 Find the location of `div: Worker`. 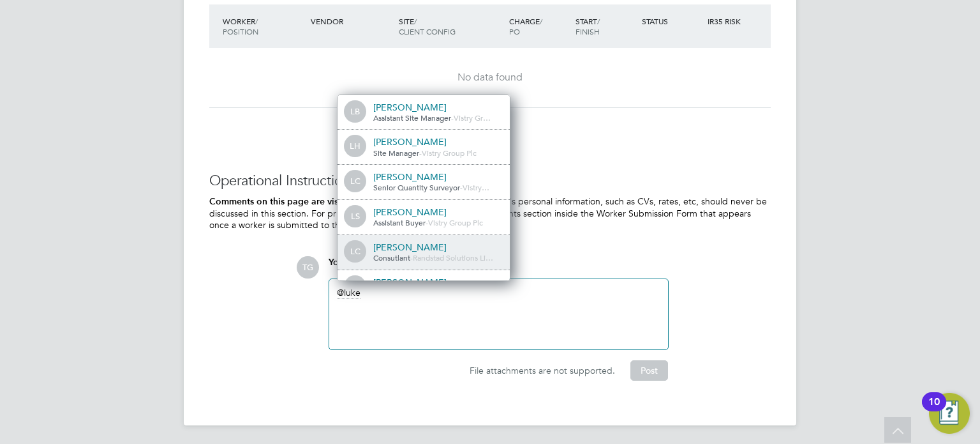

div: Worker is located at coordinates (263, 26).